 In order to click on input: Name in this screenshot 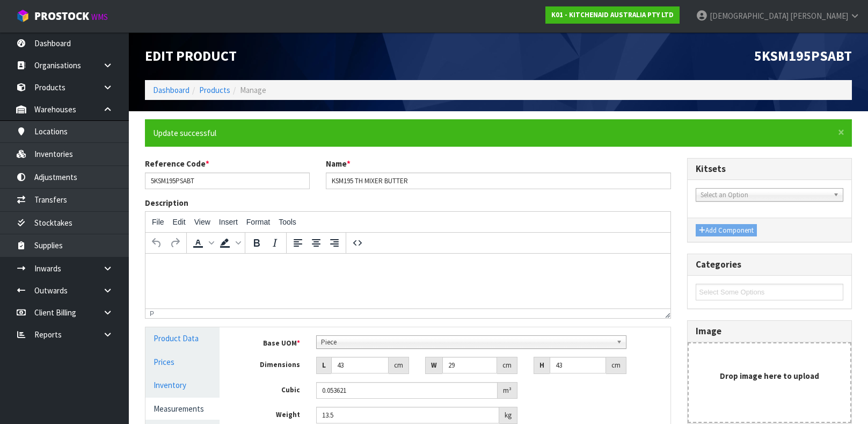, I will do `click(499, 180)`.